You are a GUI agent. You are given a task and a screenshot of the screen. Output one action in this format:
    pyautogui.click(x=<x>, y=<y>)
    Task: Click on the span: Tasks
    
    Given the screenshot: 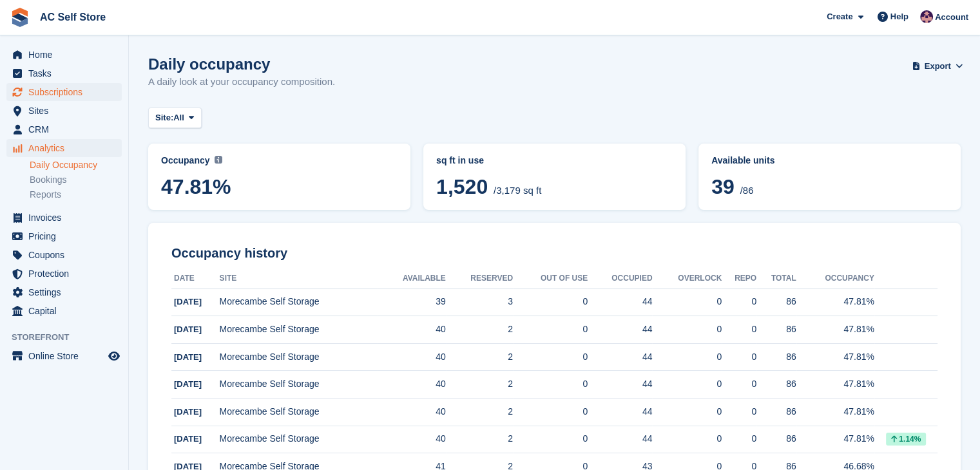 What is the action you would take?
    pyautogui.click(x=67, y=73)
    